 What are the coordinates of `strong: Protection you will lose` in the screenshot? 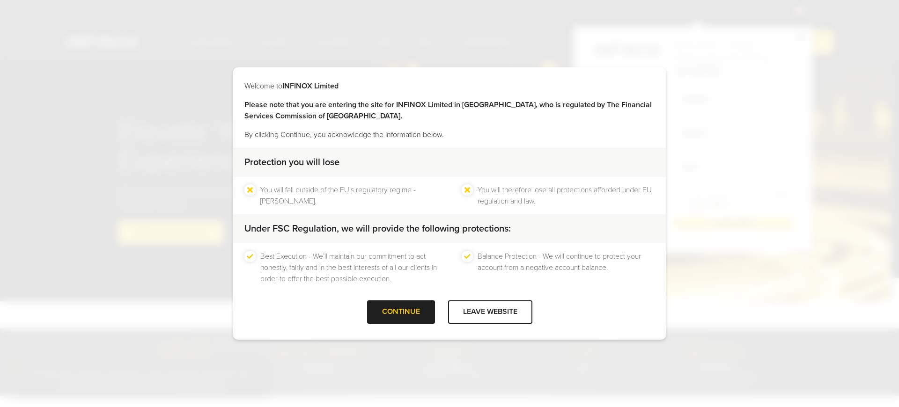 It's located at (292, 162).